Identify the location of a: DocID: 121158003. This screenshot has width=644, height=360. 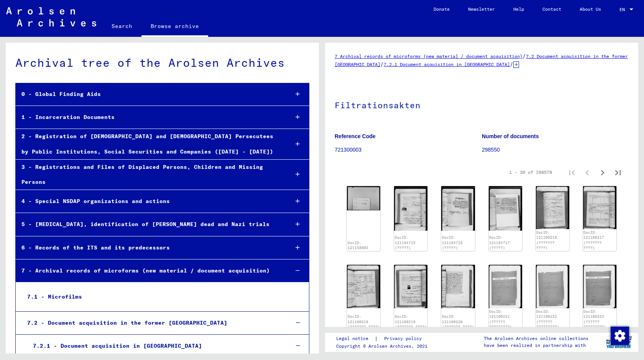
(358, 245).